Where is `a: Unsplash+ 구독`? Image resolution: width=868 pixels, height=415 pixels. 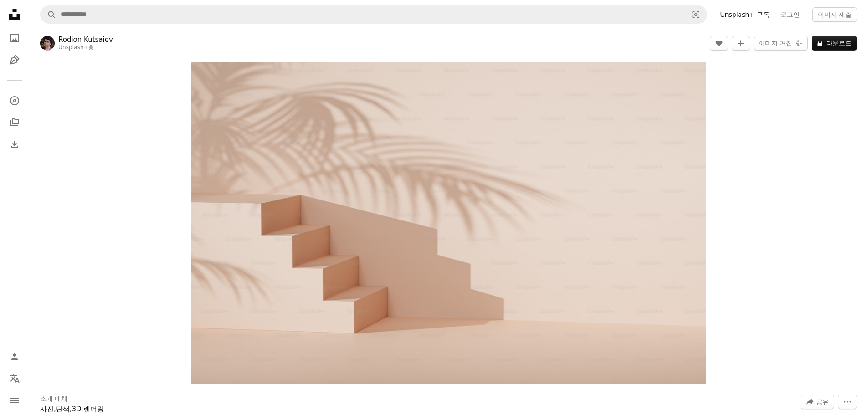 a: Unsplash+ 구독 is located at coordinates (744, 15).